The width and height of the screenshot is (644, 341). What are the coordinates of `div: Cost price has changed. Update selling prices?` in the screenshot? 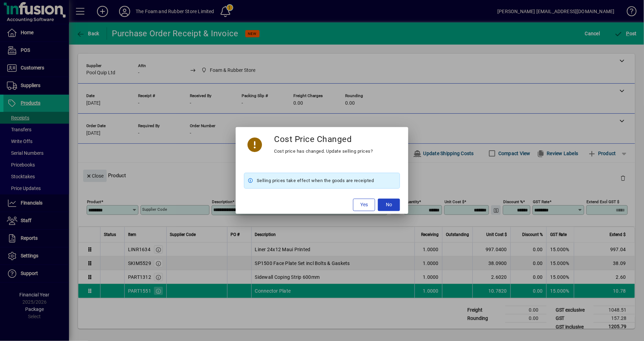 It's located at (323, 152).